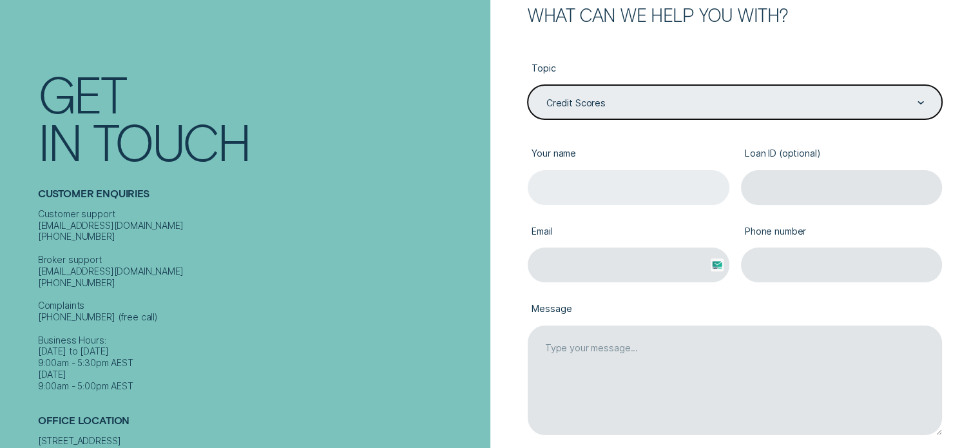 This screenshot has height=448, width=980. I want to click on label: Phone number, so click(841, 231).